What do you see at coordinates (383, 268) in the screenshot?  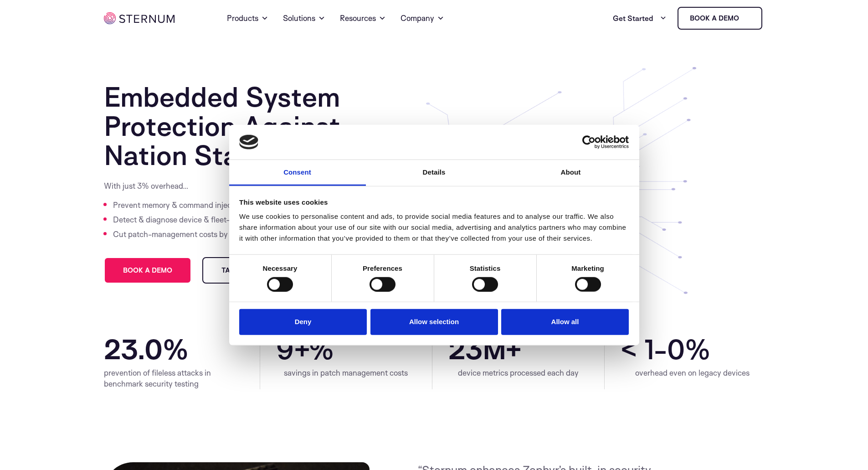 I see `strong: Preferences` at bounding box center [383, 268].